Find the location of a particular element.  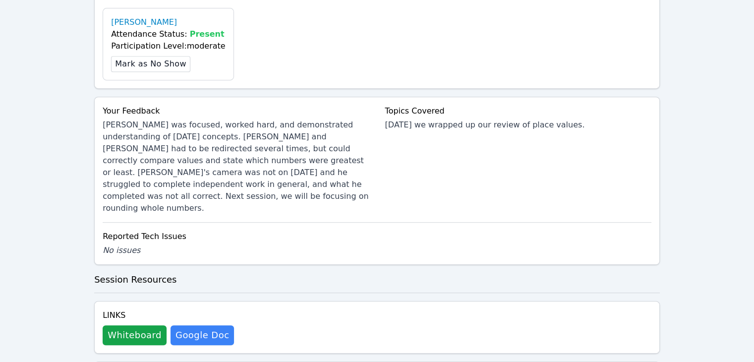

a: Google Doc is located at coordinates (202, 335).